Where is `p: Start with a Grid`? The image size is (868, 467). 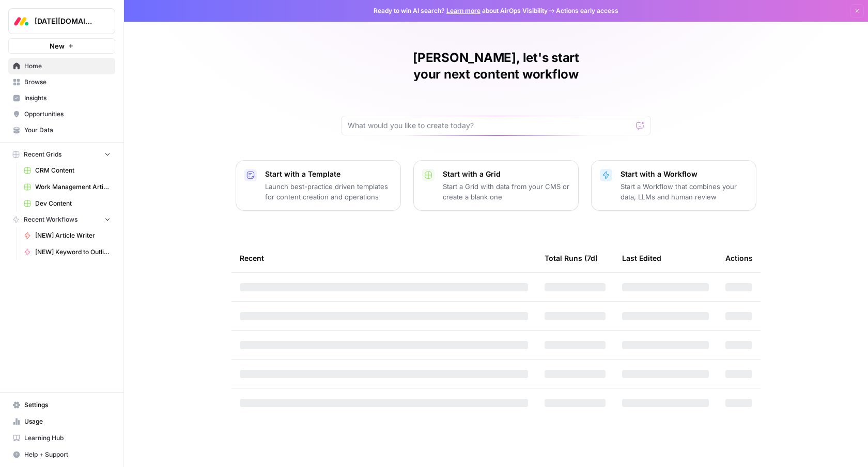
p: Start with a Grid is located at coordinates (506, 174).